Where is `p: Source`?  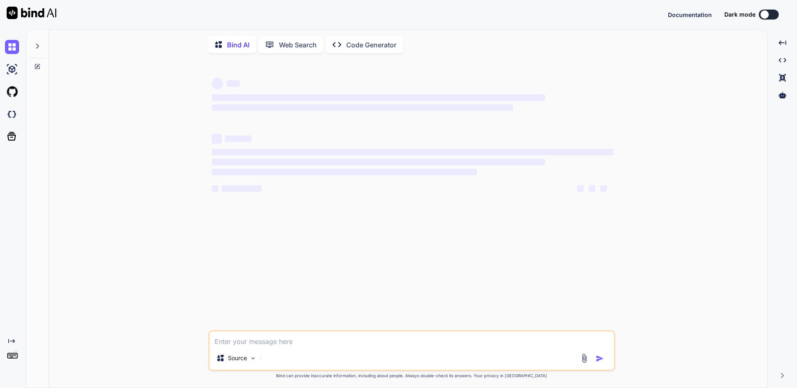 p: Source is located at coordinates (237, 358).